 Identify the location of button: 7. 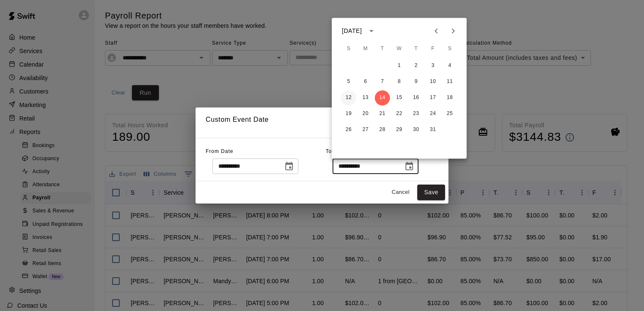
(382, 82).